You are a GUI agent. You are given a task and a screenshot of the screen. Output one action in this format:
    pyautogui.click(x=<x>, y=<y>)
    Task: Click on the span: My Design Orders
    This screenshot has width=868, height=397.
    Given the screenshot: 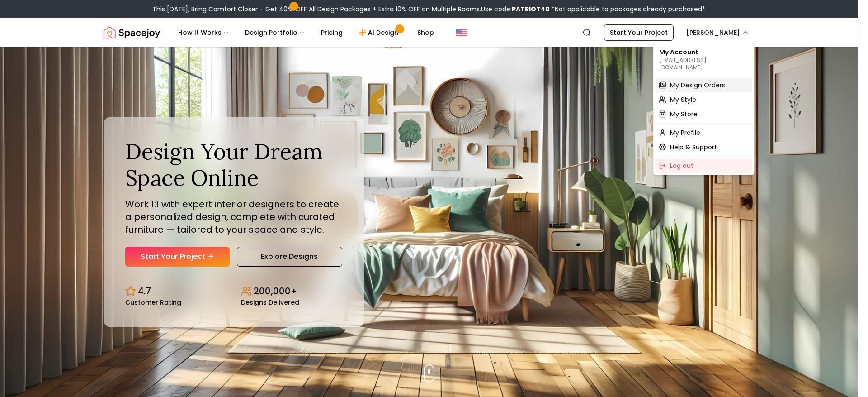 What is the action you would take?
    pyautogui.click(x=697, y=85)
    